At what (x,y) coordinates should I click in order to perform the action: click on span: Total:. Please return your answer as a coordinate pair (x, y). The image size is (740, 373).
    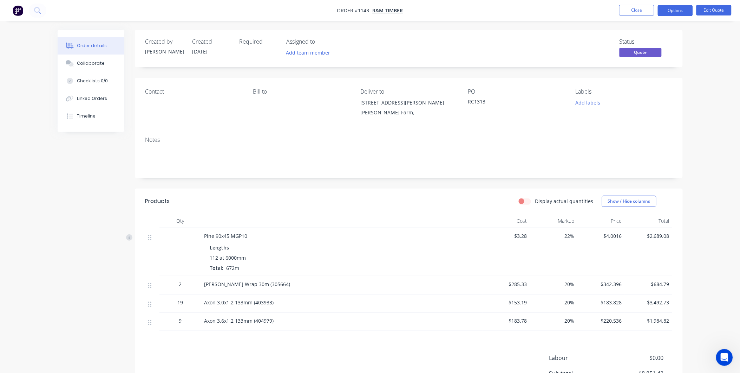
    Looking at the image, I should click on (217, 267).